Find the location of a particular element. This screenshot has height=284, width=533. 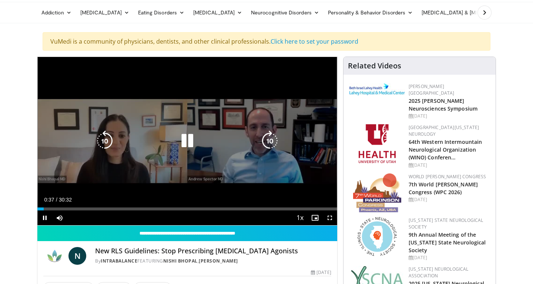

button: Pause is located at coordinates (45, 218).